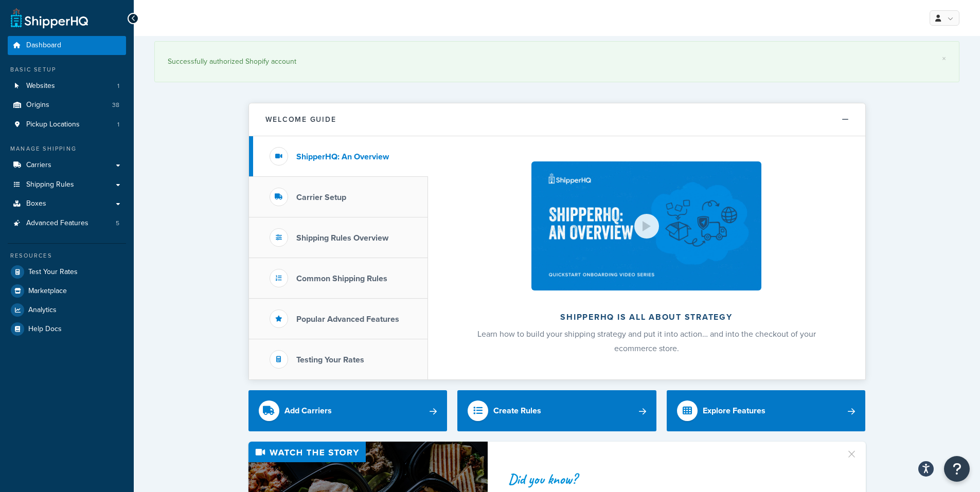 This screenshot has height=492, width=980. I want to click on span: 5, so click(117, 223).